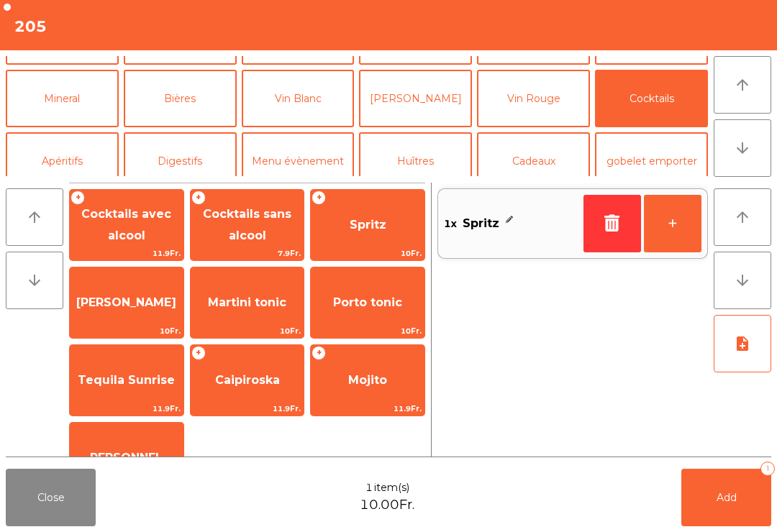 This screenshot has width=777, height=532. I want to click on button: Cocktails, so click(651, 99).